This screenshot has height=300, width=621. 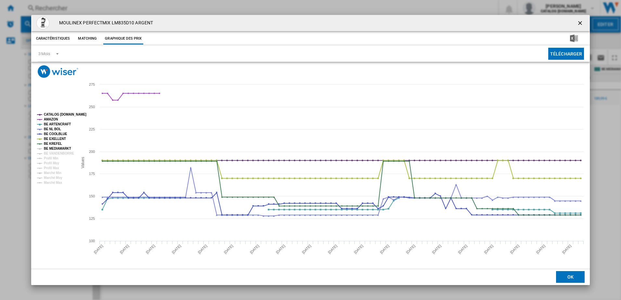 What do you see at coordinates (310, 150) in the screenshot?
I see `md-dialog: Product popup` at bounding box center [310, 150].